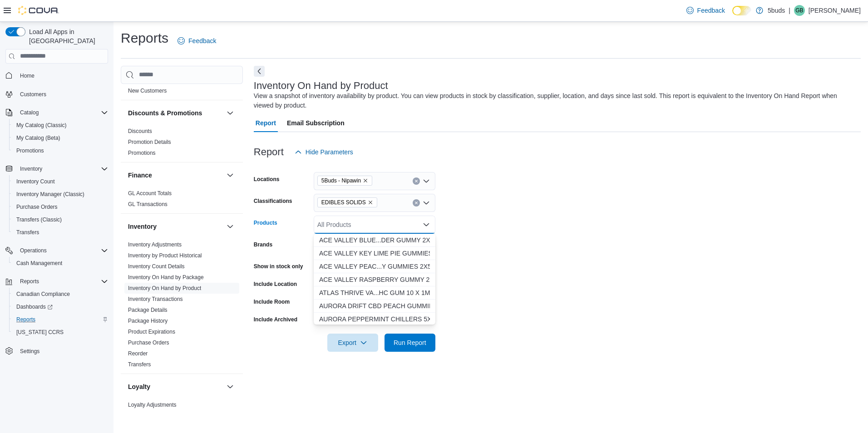  What do you see at coordinates (139, 387) in the screenshot?
I see `h3: Loyalty` at bounding box center [139, 387].